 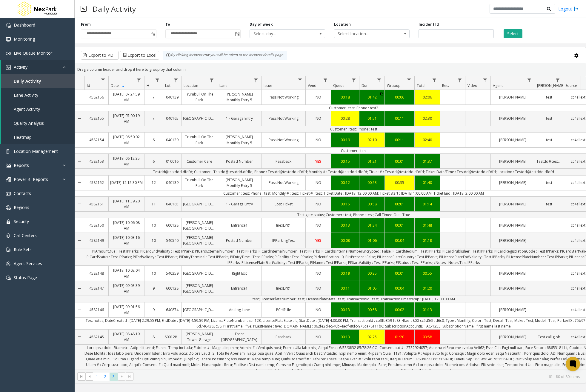 I want to click on div: 00:28, so click(x=345, y=119).